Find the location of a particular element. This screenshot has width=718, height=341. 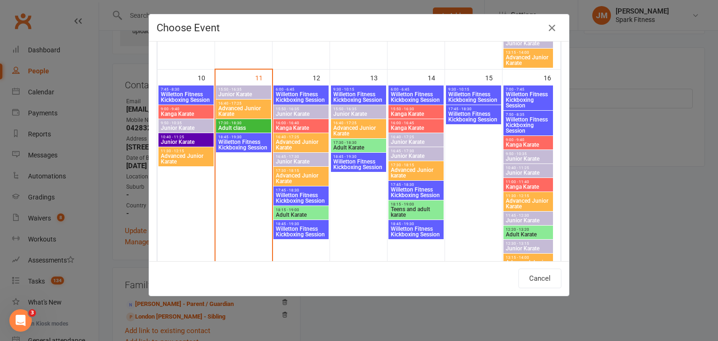

div: 13 is located at coordinates (379, 77).